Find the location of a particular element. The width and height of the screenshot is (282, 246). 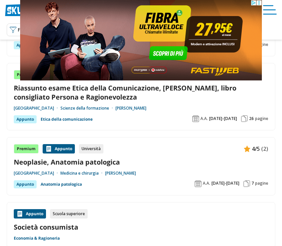

a: Neoplasie, Anatomia patologica is located at coordinates (141, 162).